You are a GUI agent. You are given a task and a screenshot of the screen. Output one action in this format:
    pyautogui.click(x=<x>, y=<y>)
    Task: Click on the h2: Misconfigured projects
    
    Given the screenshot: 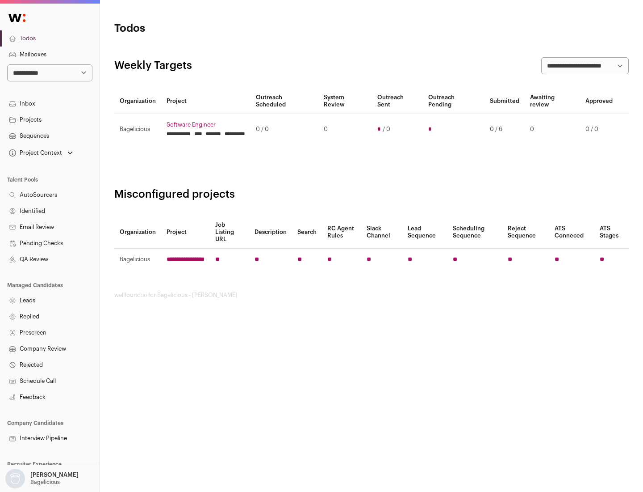 What is the action you would take?
    pyautogui.click(x=372, y=194)
    